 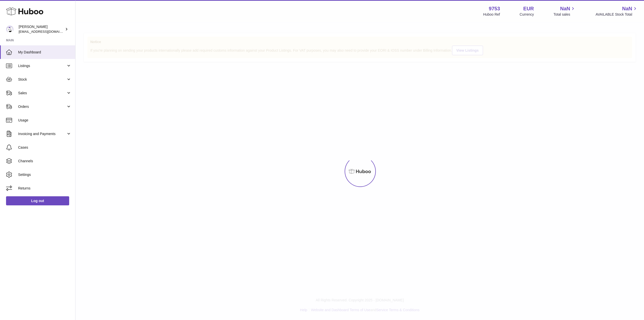 What do you see at coordinates (45, 120) in the screenshot?
I see `span: Usage` at bounding box center [45, 120].